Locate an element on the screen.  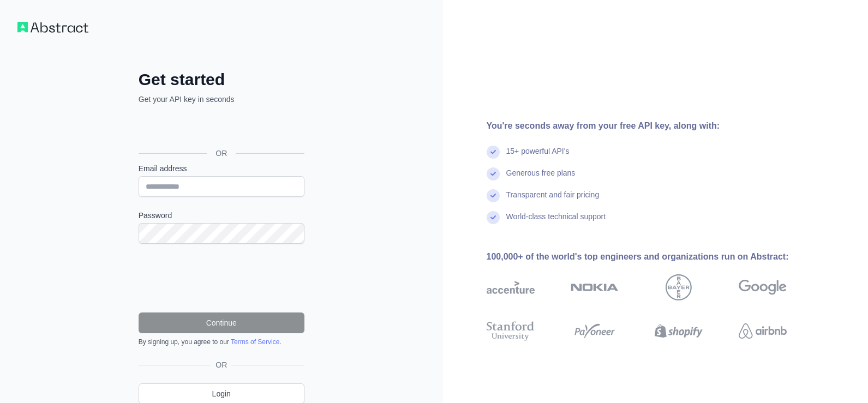
button: Continue is located at coordinates (222, 323).